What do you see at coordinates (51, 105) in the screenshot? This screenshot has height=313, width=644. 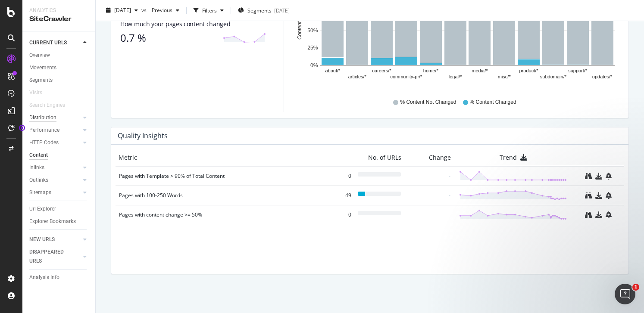 I see `a: Search Engines` at bounding box center [51, 105].